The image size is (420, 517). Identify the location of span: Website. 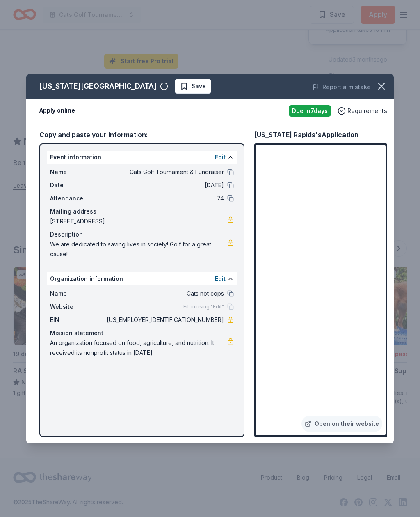
(78, 307).